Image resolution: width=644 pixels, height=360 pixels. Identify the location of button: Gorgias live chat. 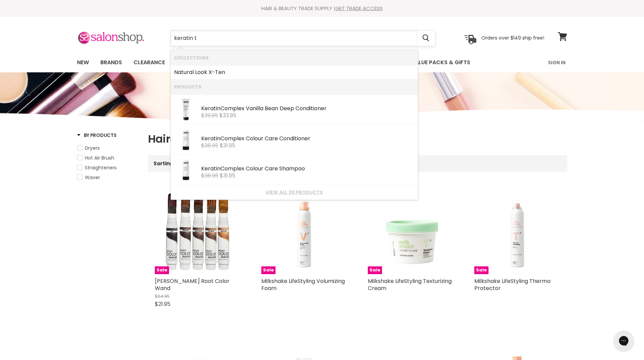
(13, 12).